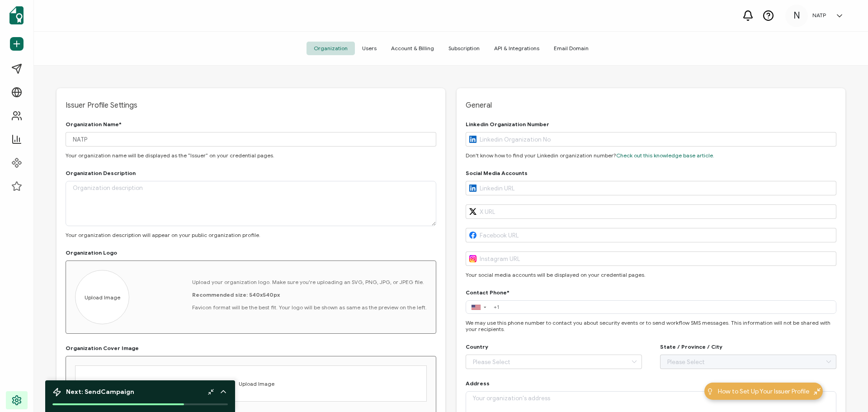  Describe the element at coordinates (413, 49) in the screenshot. I see `span: Account & Billing` at that location.